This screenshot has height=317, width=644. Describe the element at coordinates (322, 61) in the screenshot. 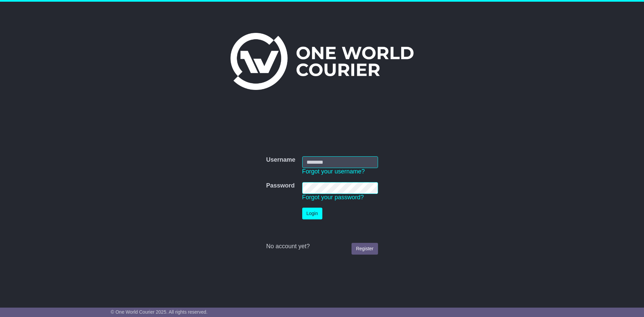

I see `img: One World` at that location.